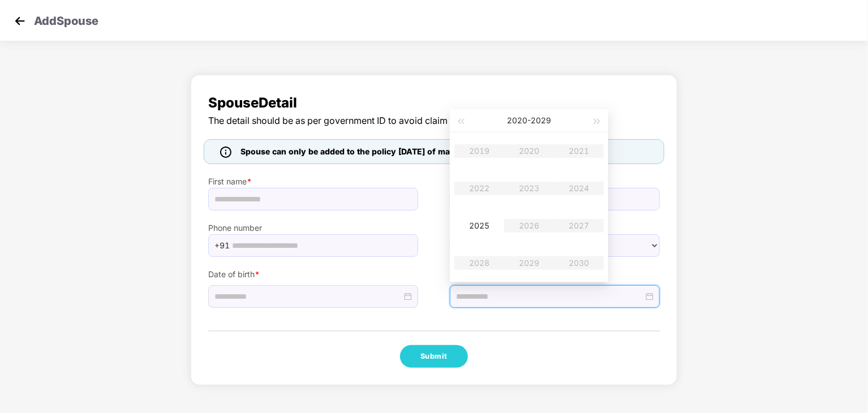 The width and height of the screenshot is (868, 413). What do you see at coordinates (313, 228) in the screenshot?
I see `label: Phone number` at bounding box center [313, 228].